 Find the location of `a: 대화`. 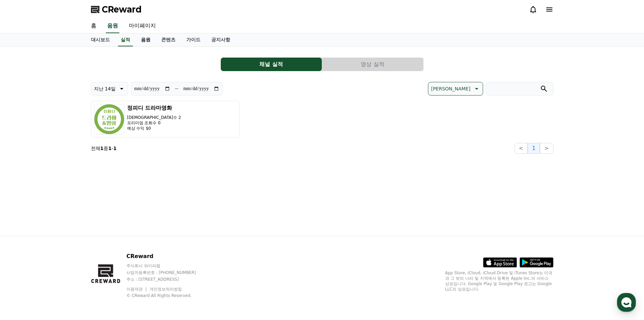

a: 대화 is located at coordinates (66, 223).